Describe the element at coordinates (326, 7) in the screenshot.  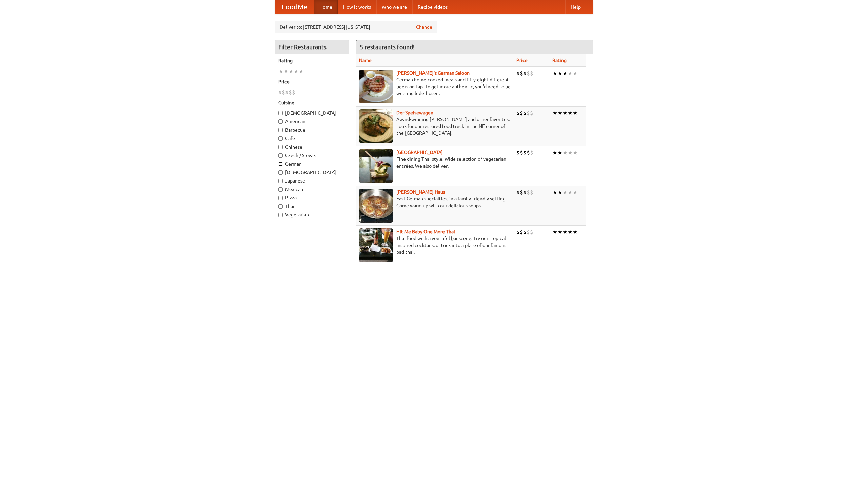
I see `a: Home` at that location.